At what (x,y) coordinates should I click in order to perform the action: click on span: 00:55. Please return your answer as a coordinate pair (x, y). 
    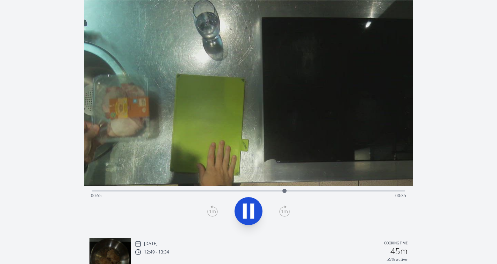
    Looking at the image, I should click on (96, 195).